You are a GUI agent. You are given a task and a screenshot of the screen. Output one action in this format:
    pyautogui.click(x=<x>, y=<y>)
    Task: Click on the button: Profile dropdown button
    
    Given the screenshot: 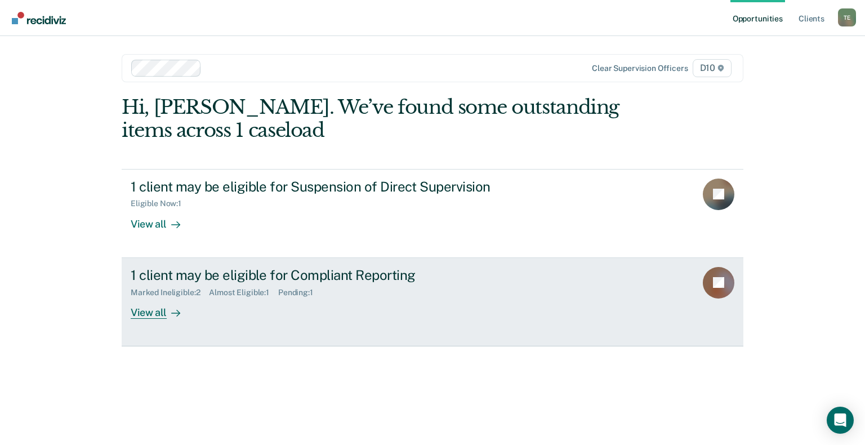 What is the action you would take?
    pyautogui.click(x=847, y=17)
    